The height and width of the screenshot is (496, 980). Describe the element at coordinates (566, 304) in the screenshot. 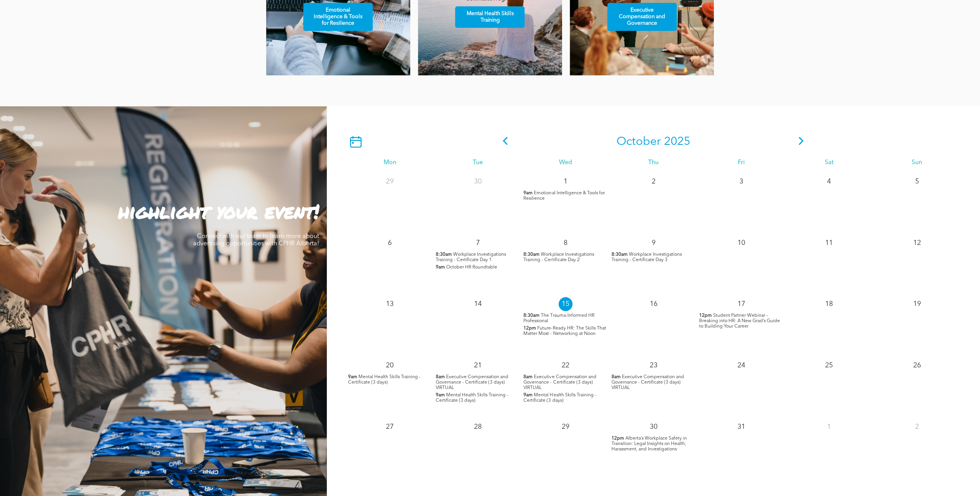

I see `p: 15` at that location.